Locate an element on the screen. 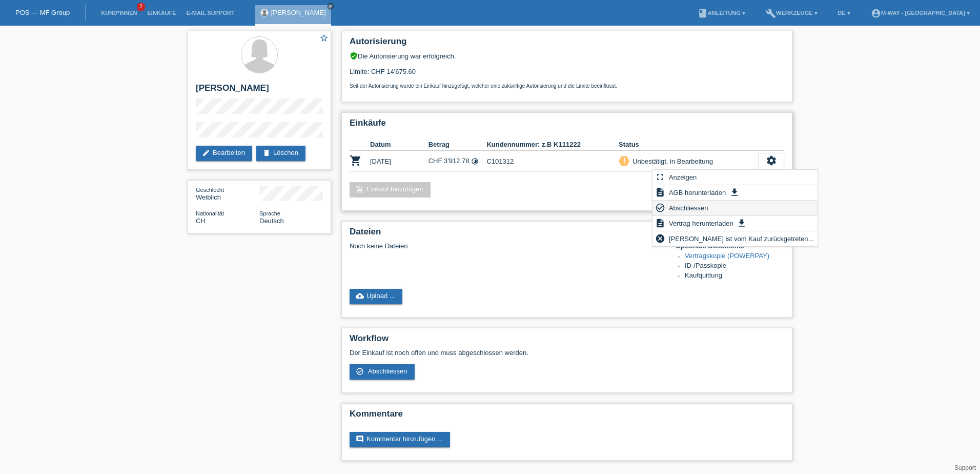 Image resolution: width=980 pixels, height=474 pixels. p: Der Einkauf ist noch offen und muss abgeschlossen werden. is located at coordinates (567, 352).